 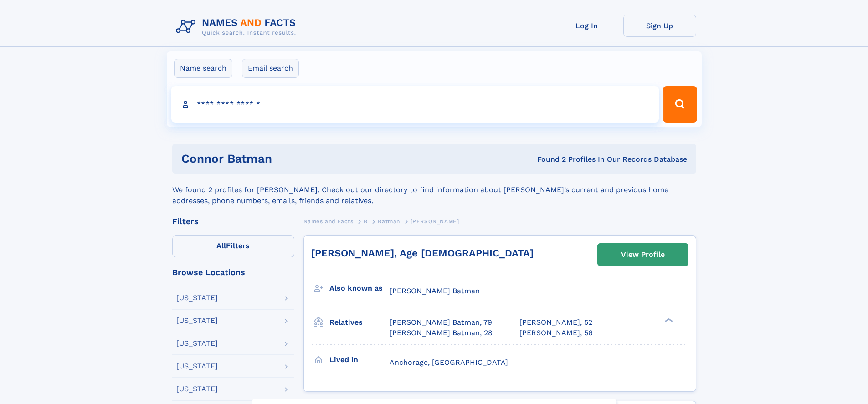 What do you see at coordinates (293, 158) in the screenshot?
I see `h1: Connor Batman` at bounding box center [293, 158].